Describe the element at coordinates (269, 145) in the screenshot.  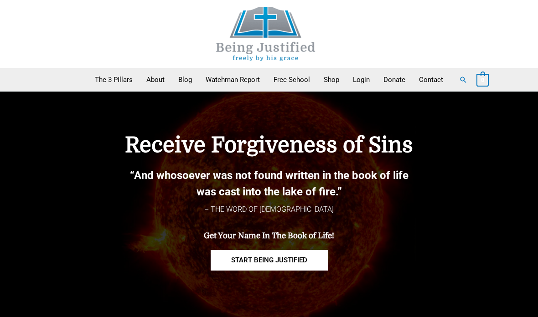
I see `h4: Receive Forgiveness of Sins` at that location.